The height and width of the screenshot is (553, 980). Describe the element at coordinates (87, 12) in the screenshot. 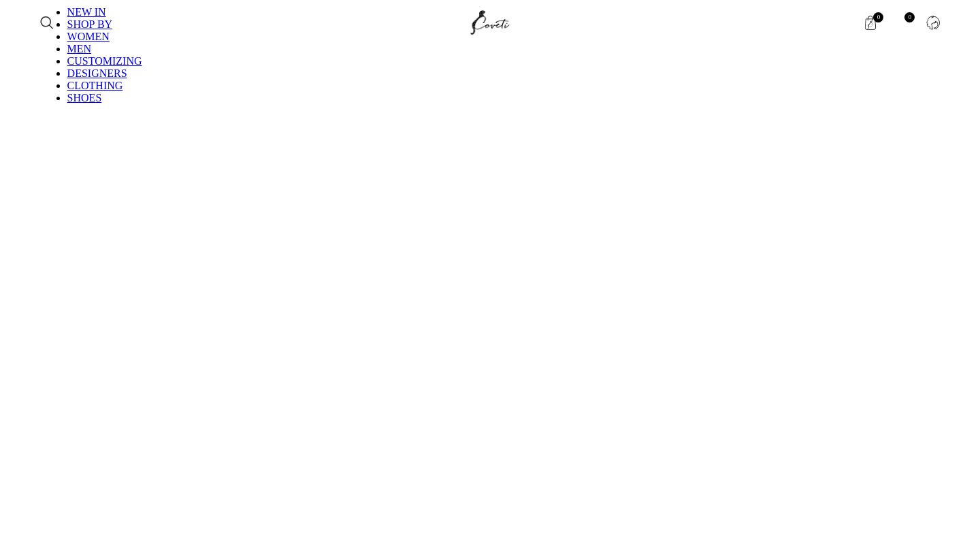

I see `a: NEW IN` at that location.